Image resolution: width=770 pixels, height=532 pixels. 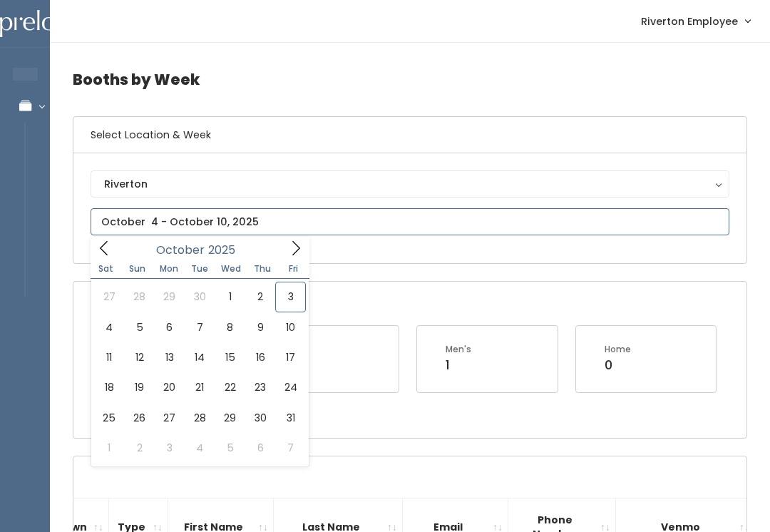 What do you see at coordinates (230, 327) in the screenshot?
I see `span: October 8, 2025` at bounding box center [230, 327].